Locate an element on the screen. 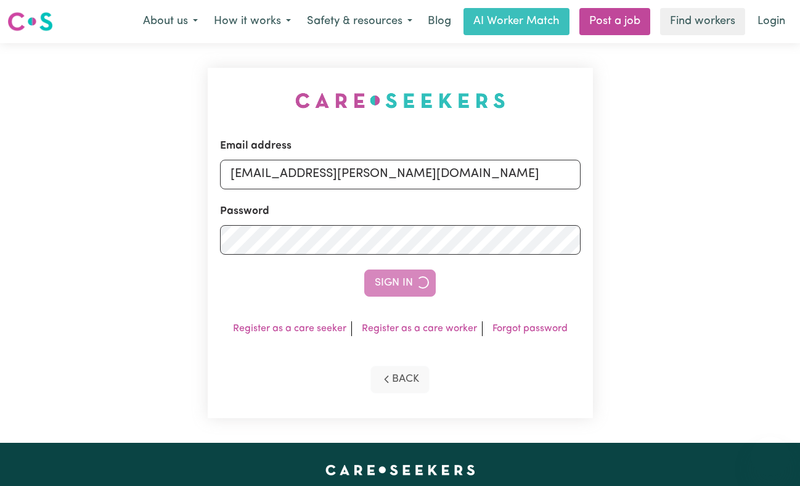 This screenshot has height=486, width=800. a: AI Worker Match is located at coordinates (517, 22).